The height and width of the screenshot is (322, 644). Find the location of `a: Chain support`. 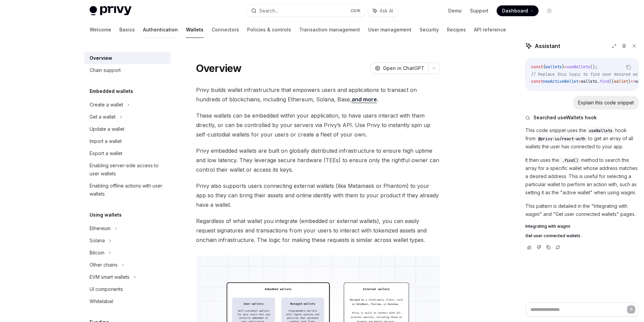

a: Chain support is located at coordinates (128, 70).